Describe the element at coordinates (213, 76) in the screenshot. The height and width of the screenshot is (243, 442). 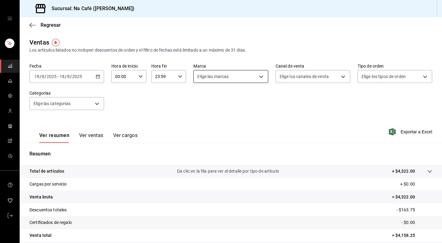
I see `font: Elige las marcas` at that location.